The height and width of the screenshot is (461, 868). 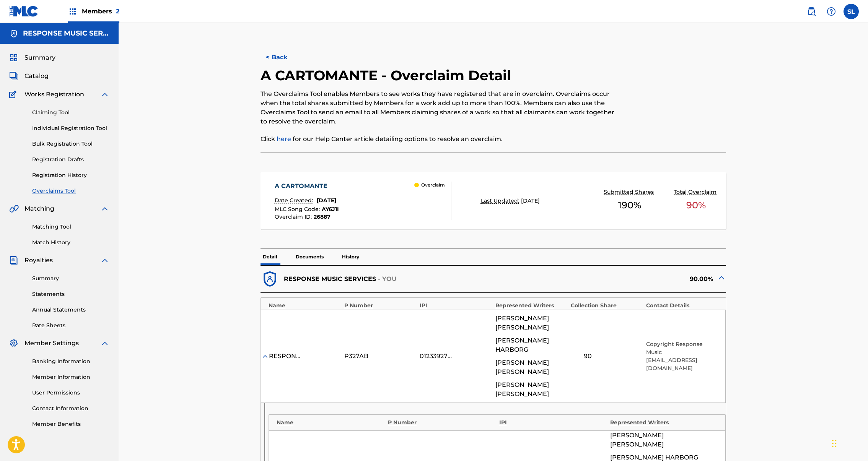 I want to click on a: Rate Sheets, so click(x=71, y=326).